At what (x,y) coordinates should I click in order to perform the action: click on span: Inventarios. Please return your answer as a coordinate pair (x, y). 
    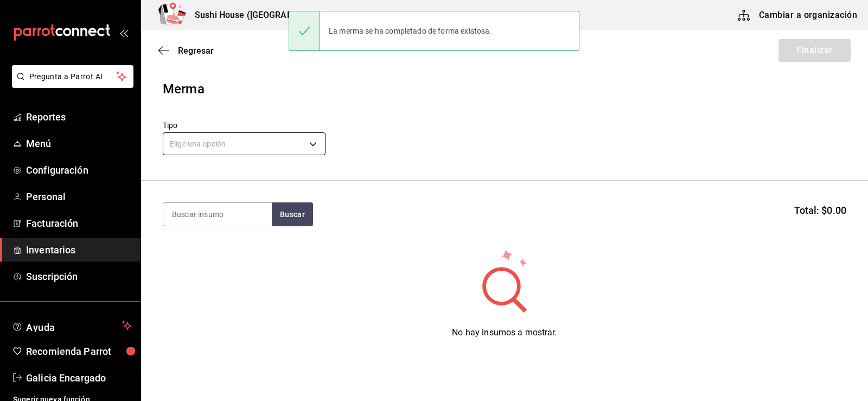
    Looking at the image, I should click on (79, 250).